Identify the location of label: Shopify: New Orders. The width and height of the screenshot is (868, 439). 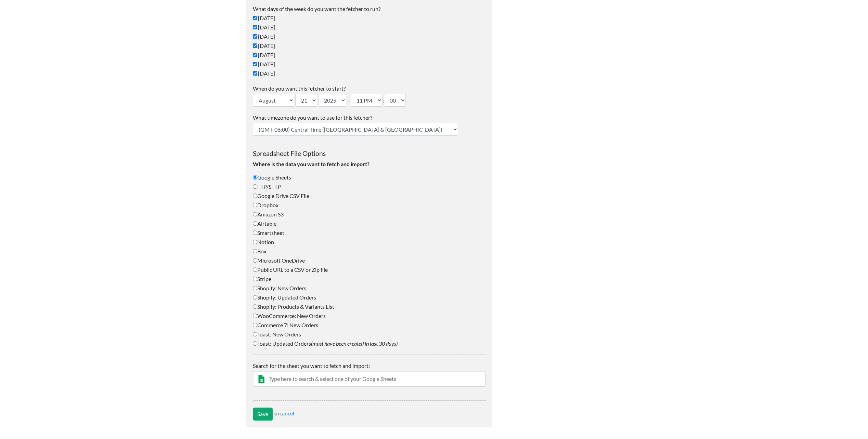
(369, 288).